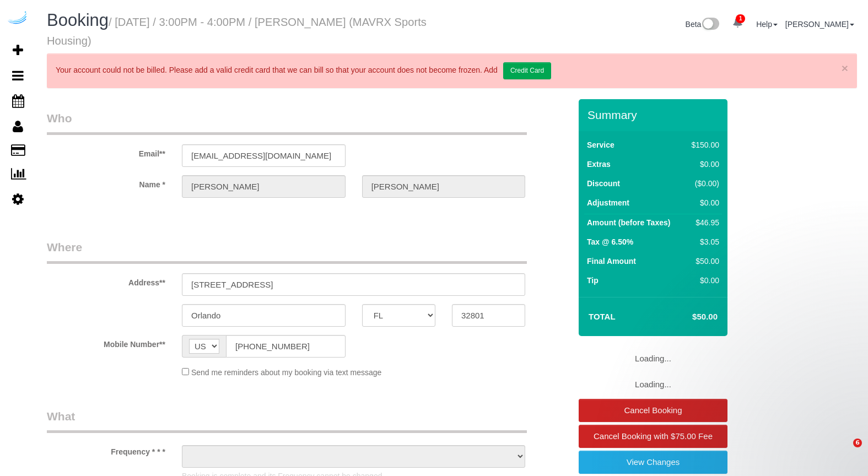  What do you see at coordinates (653, 436) in the screenshot?
I see `span: Cancel Booking with $75.00 Fee` at bounding box center [653, 436].